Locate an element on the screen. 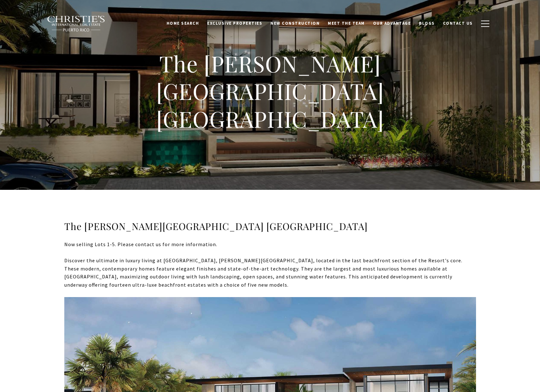  span: New Construction is located at coordinates (295, 23).